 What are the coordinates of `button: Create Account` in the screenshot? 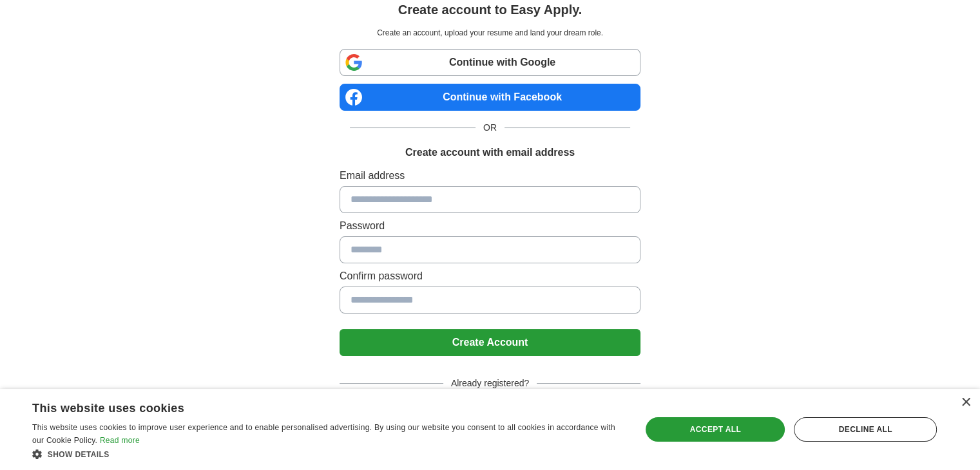 It's located at (490, 342).